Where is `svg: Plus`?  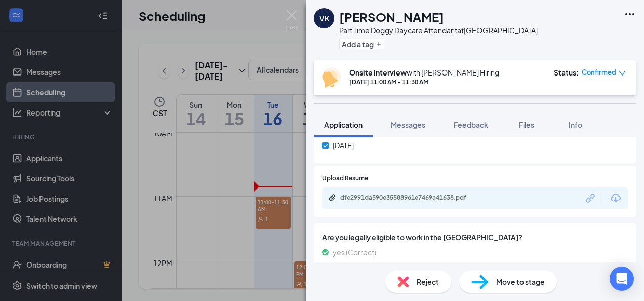 svg: Plus is located at coordinates (379, 44).